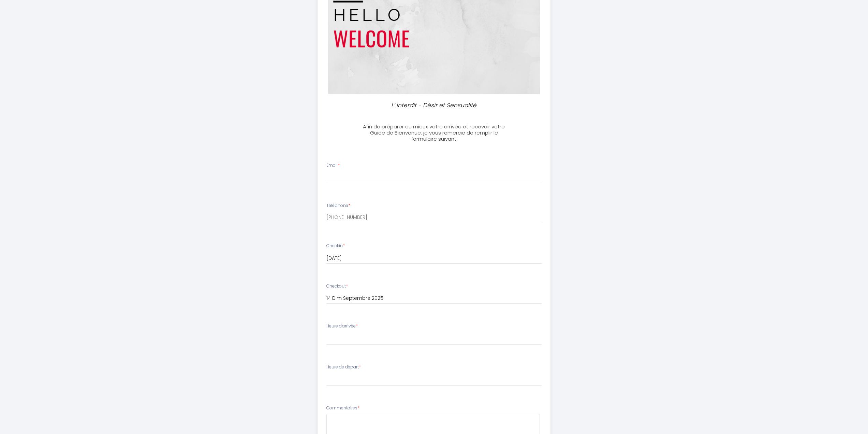 Image resolution: width=868 pixels, height=434 pixels. I want to click on label: Heure de départ, so click(344, 367).